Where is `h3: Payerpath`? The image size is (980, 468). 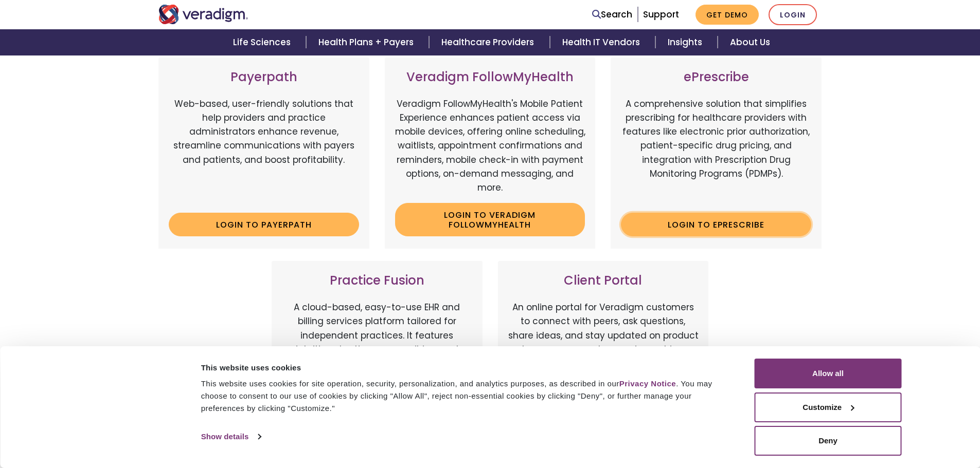
h3: Payerpath is located at coordinates (264, 77).